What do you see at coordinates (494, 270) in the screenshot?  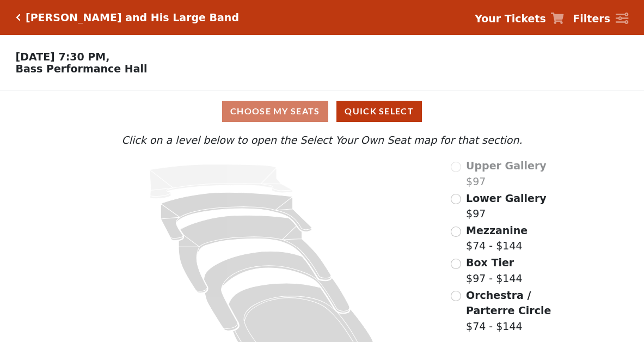 I see `label: $97 - $144` at bounding box center [494, 270].